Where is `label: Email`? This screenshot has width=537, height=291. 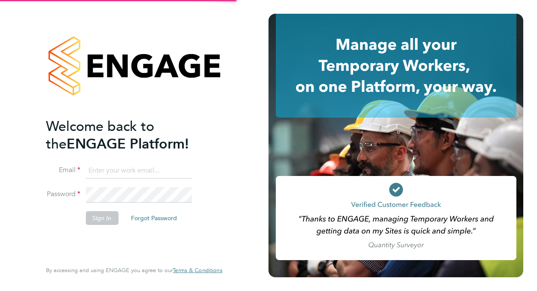
label: Email is located at coordinates (63, 170).